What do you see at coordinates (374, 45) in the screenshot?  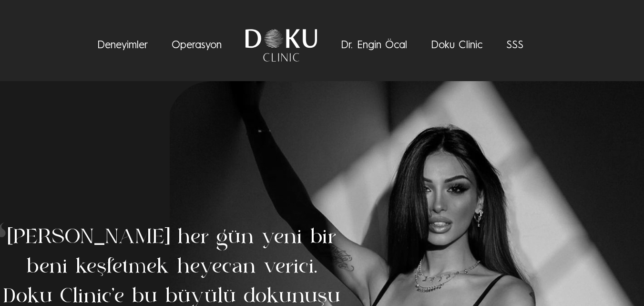 I see `a: Dr. Engin Öcal` at bounding box center [374, 45].